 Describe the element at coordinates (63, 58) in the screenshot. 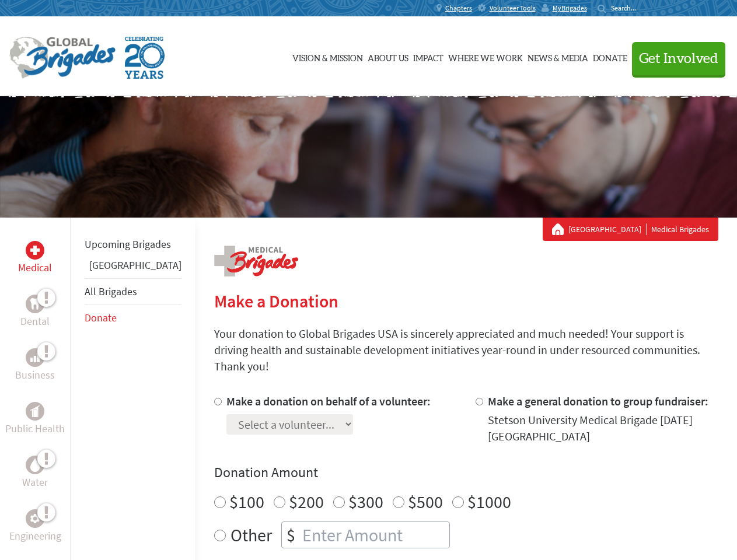

I see `img: Global Brigades Logo` at that location.